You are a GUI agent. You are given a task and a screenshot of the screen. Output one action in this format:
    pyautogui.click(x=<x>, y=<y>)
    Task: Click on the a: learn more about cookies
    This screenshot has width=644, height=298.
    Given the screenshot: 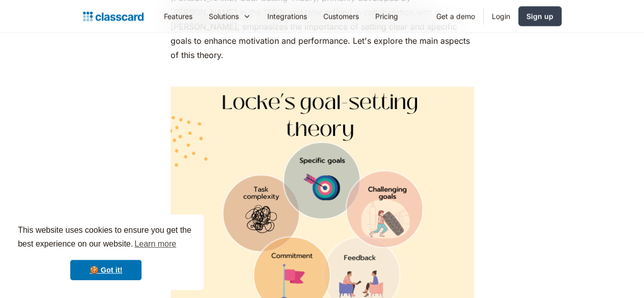 What is the action you would take?
    pyautogui.click(x=155, y=244)
    